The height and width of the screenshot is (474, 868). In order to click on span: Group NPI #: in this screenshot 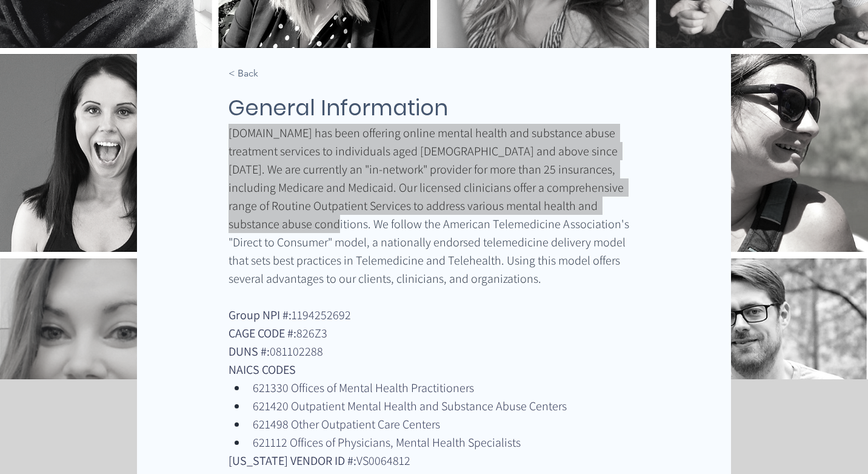, I will do `click(260, 315)`.